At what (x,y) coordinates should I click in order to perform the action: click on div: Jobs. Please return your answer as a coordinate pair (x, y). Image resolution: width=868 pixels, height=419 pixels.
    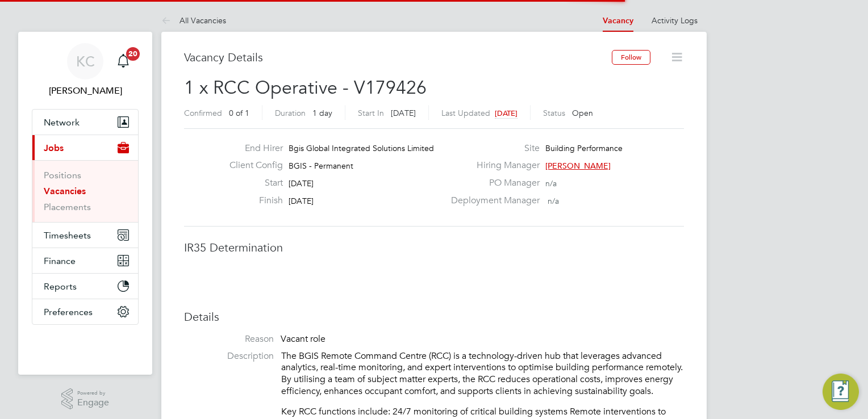
    Looking at the image, I should click on (85, 190).